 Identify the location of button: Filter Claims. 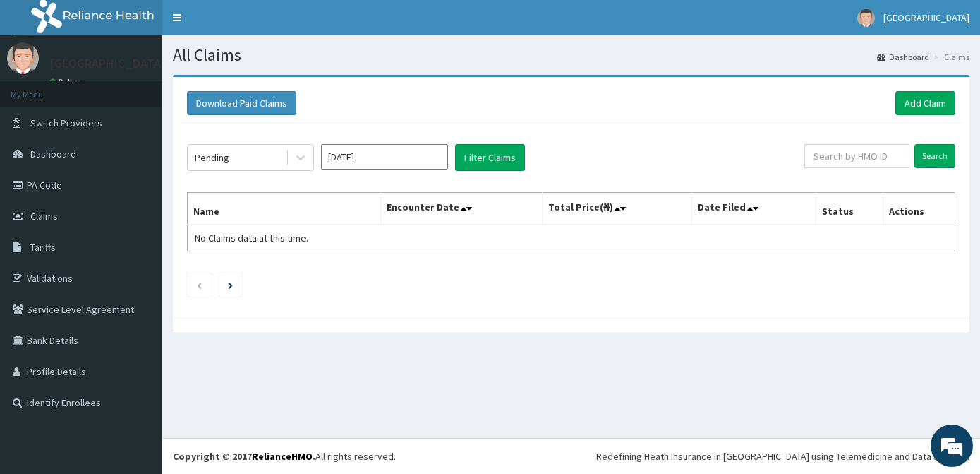
(489, 157).